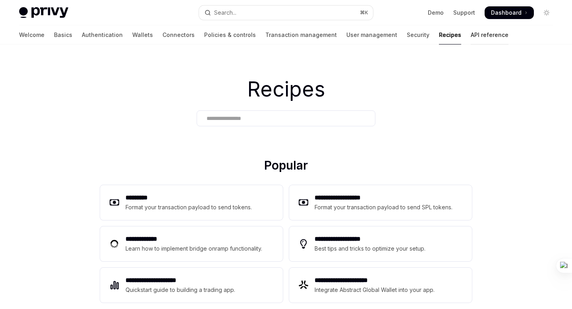  Describe the element at coordinates (450, 35) in the screenshot. I see `a: Recipes` at that location.